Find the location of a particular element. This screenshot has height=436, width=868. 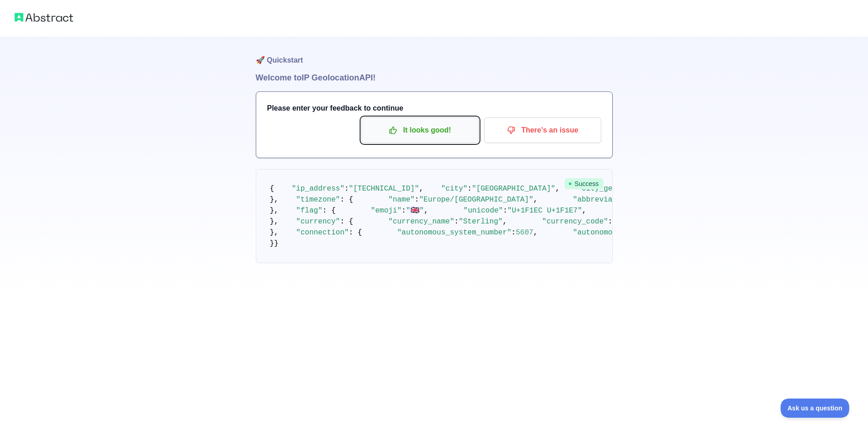

span: "connection" is located at coordinates (322, 233).